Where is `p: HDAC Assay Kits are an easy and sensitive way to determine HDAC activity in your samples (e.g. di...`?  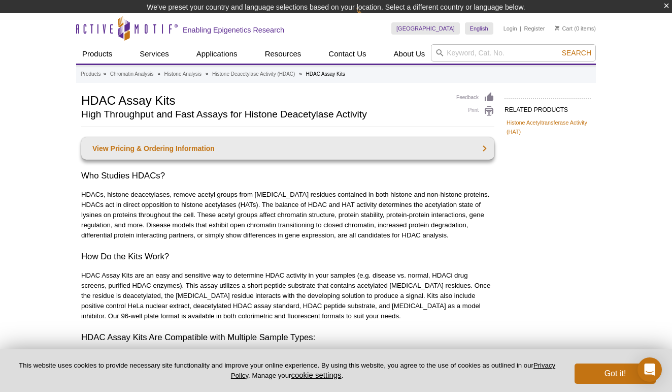 p: HDAC Assay Kits are an easy and sensitive way to determine HDAC activity in your samples (e.g. di... is located at coordinates (288, 296).